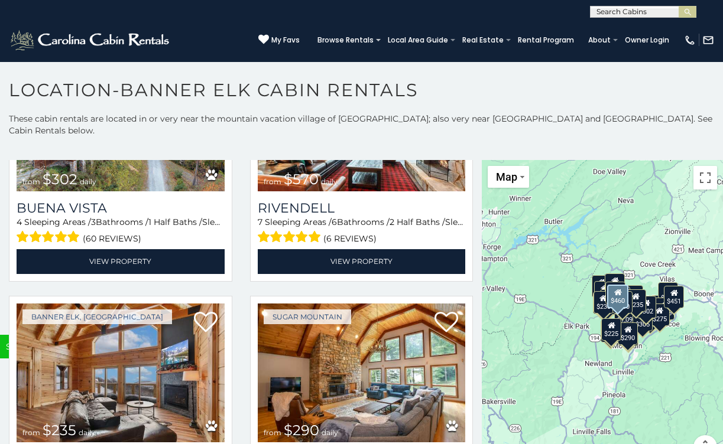  What do you see at coordinates (506, 177) in the screenshot?
I see `span: Map` at bounding box center [506, 177].